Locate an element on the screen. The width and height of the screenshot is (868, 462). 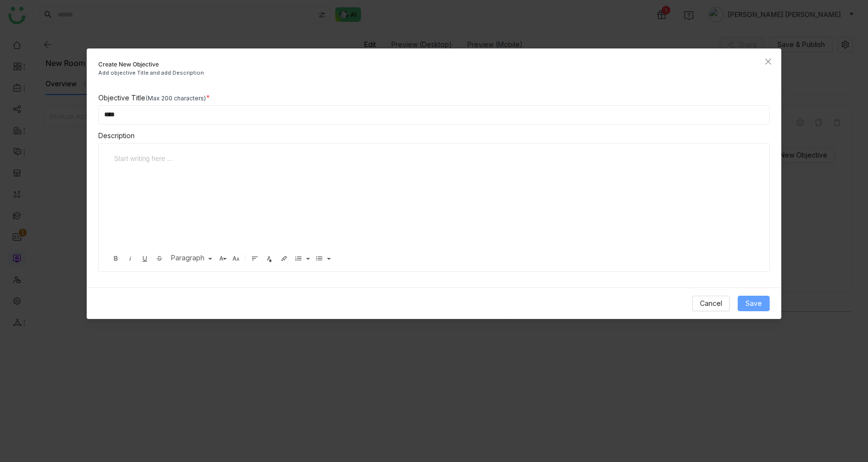
div: Description is located at coordinates (434, 136).